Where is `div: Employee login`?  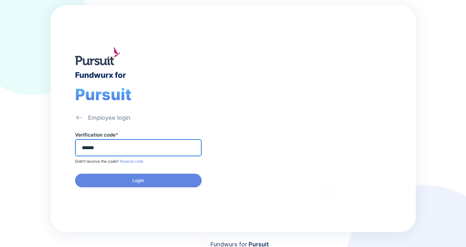
div: Employee login is located at coordinates (109, 118).